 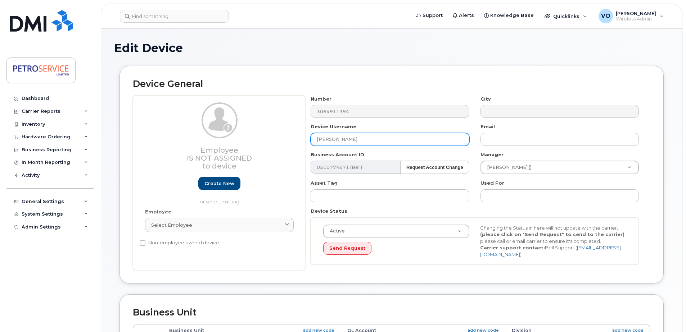 I want to click on a: Active, so click(x=396, y=232).